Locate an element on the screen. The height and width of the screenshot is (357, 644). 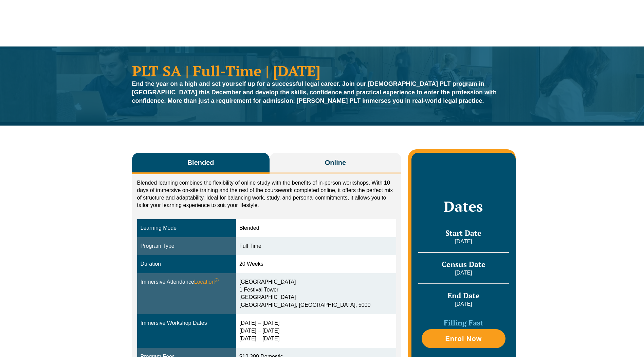
span: Start Date is located at coordinates (464, 233).